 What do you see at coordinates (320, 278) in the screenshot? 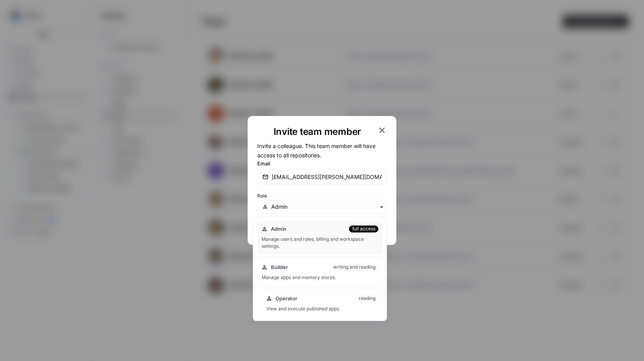
I see `div: Manage apps and memory stores.` at bounding box center [320, 278].